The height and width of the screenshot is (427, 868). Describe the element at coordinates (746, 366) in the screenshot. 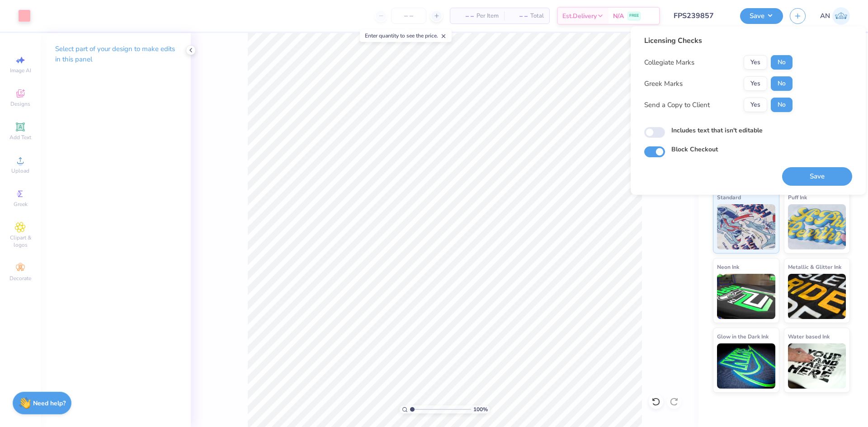

I see `img: Glow in the Dark Ink` at that location.